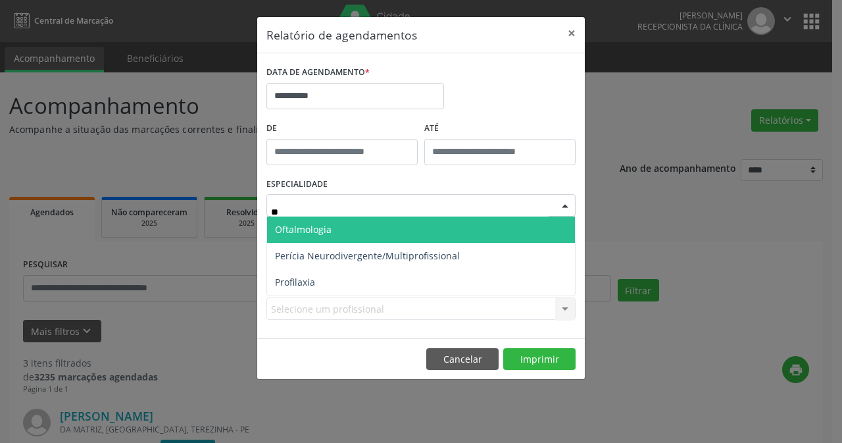 The width and height of the screenshot is (842, 443). Describe the element at coordinates (303, 229) in the screenshot. I see `span: Oftalmologia` at that location.